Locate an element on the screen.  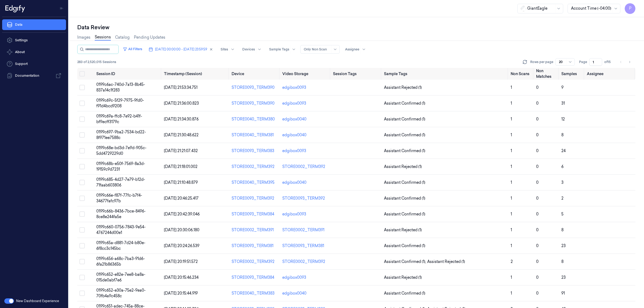
th: Sample Tags is located at coordinates (445, 74).